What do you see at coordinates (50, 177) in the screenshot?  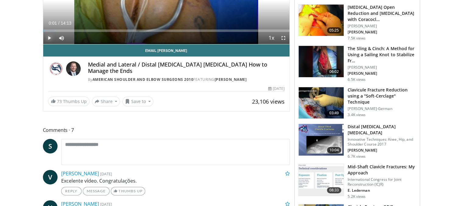 I see `span: V` at bounding box center [50, 177].